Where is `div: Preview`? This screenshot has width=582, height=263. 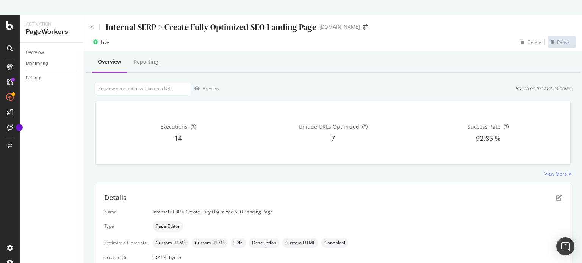 div: Preview is located at coordinates (211, 88).